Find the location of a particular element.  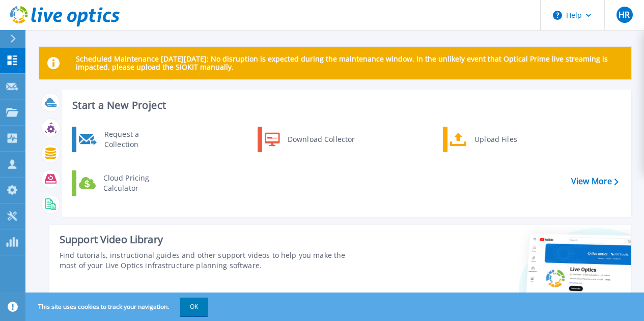

a: Cloud Pricing Calculator is located at coordinates (124, 183).